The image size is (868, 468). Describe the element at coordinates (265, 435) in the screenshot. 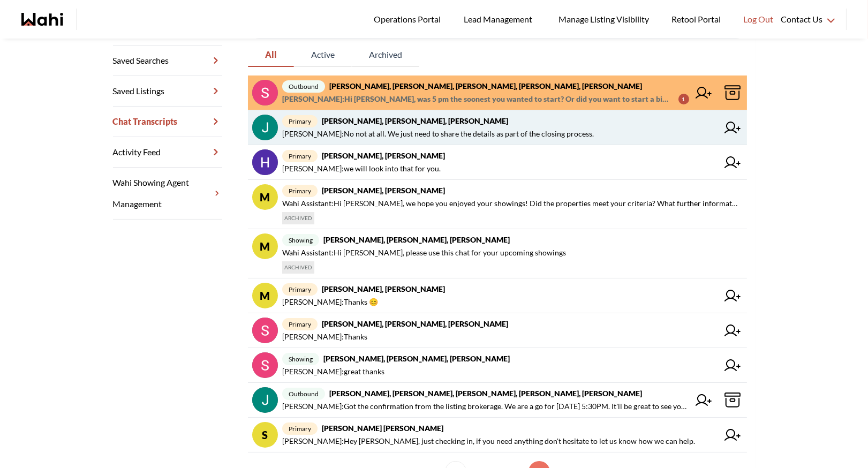

I see `div: S` at that location.